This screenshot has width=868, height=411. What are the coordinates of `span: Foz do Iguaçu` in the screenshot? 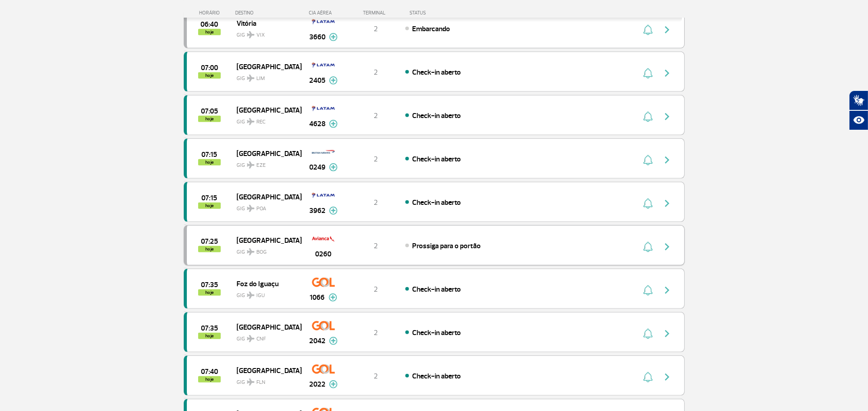 It's located at (266, 283).